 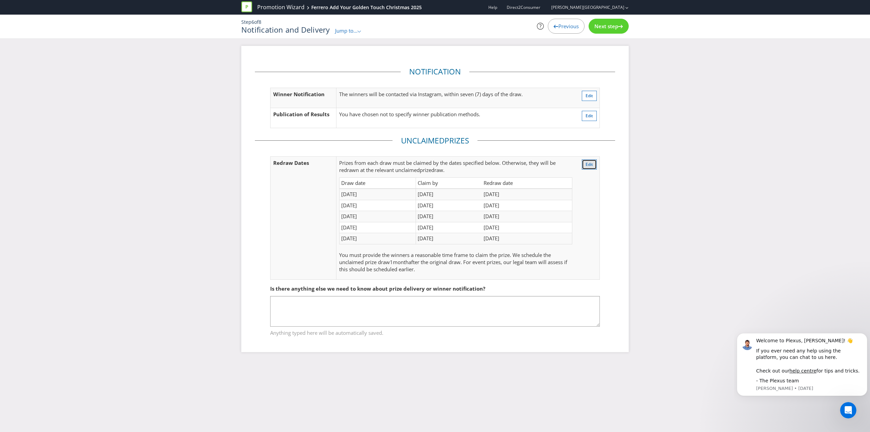 What do you see at coordinates (453, 114) in the screenshot?
I see `p: You have chosen not to specify winner publication methods.` at bounding box center [453, 114].